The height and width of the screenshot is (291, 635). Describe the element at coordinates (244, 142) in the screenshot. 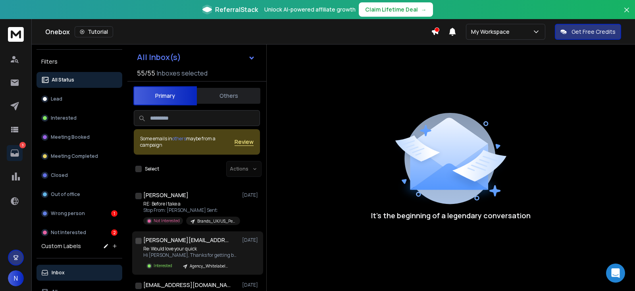

I see `button: Review` at that location.